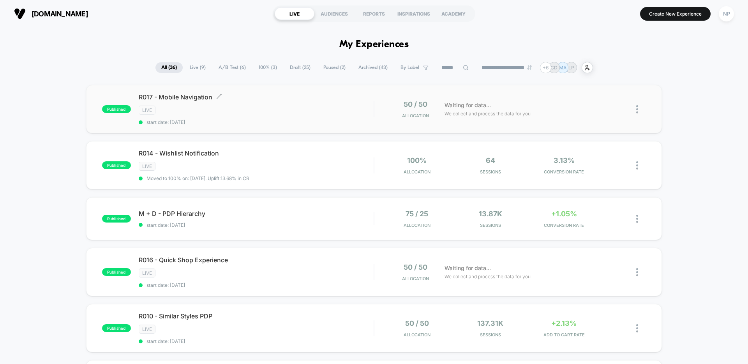 Image resolution: width=748 pixels, height=364 pixels. I want to click on span: R010 - Similar Styles PDP, so click(256, 316).